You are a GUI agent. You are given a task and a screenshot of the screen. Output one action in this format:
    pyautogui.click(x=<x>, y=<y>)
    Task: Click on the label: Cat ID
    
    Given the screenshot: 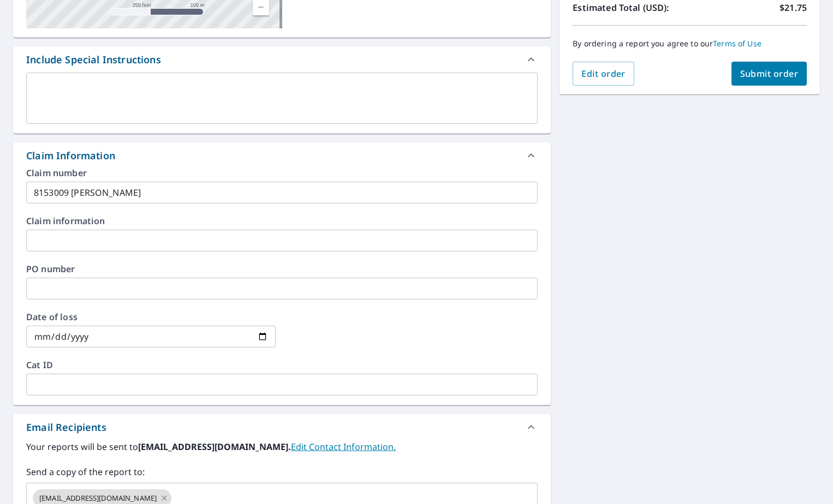 What is the action you would take?
    pyautogui.click(x=281, y=365)
    